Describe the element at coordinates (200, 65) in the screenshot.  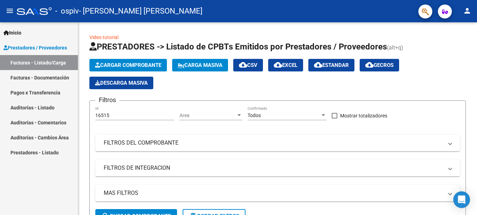
I see `button: Carga Masiva` at that location.